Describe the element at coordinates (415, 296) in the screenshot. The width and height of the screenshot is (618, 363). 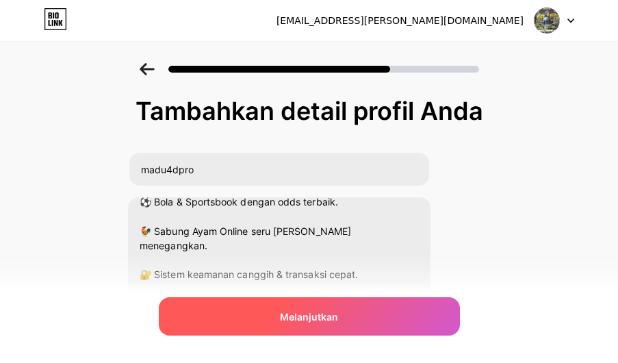
I see `font: 0/255` at that location.